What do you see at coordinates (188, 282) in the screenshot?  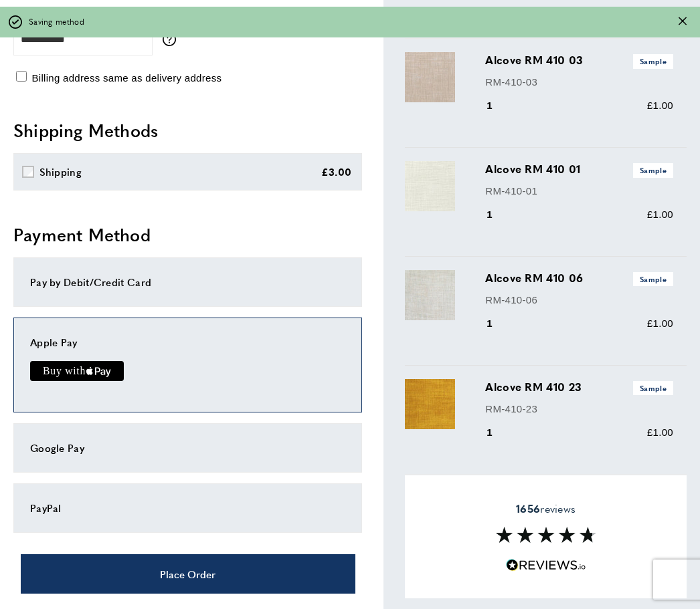 I see `div: Pay by Debit/Credit Card` at bounding box center [188, 282].